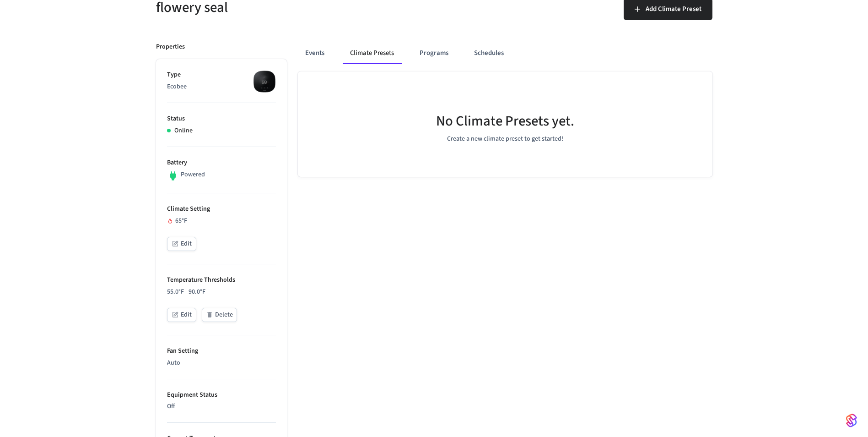  Describe the element at coordinates (264, 81) in the screenshot. I see `img: ecobee_lite_3` at that location.